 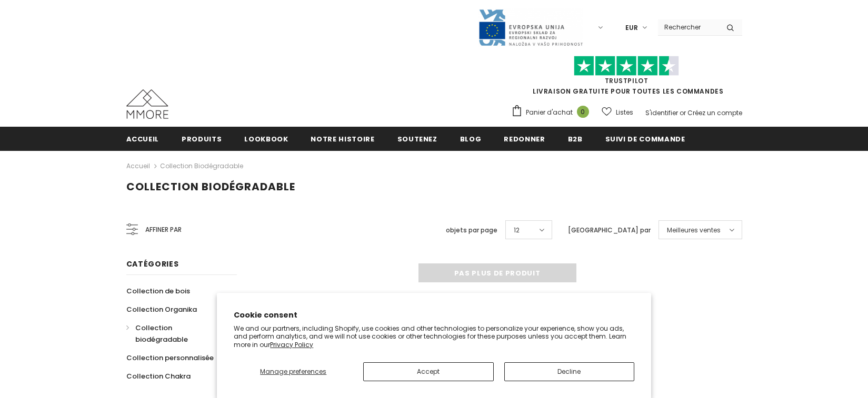 I want to click on span: Redonner, so click(x=524, y=139).